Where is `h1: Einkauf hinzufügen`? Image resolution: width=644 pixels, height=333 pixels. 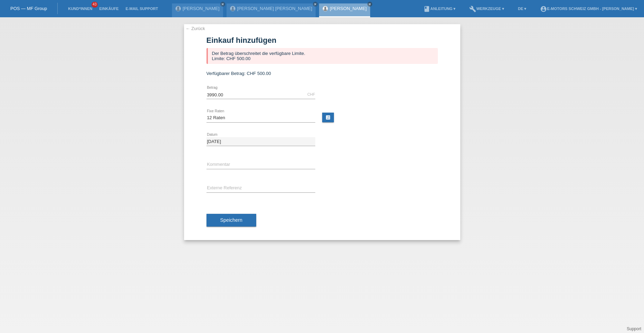 h1: Einkauf hinzufügen is located at coordinates (322, 40).